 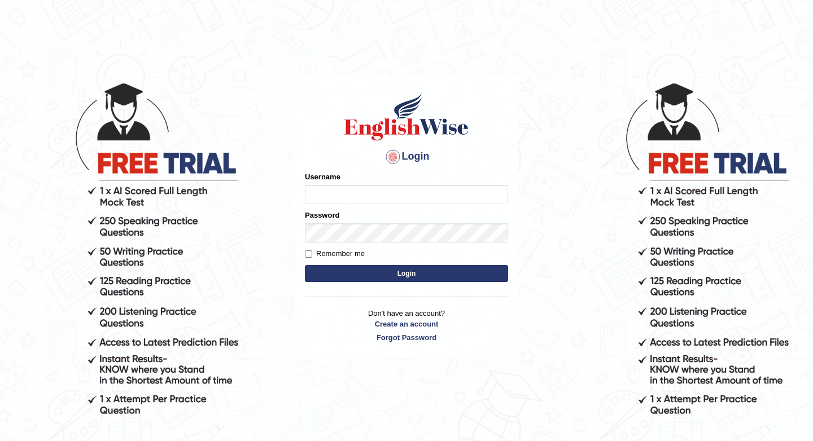 What do you see at coordinates (335, 254) in the screenshot?
I see `label: Remember me` at bounding box center [335, 254].